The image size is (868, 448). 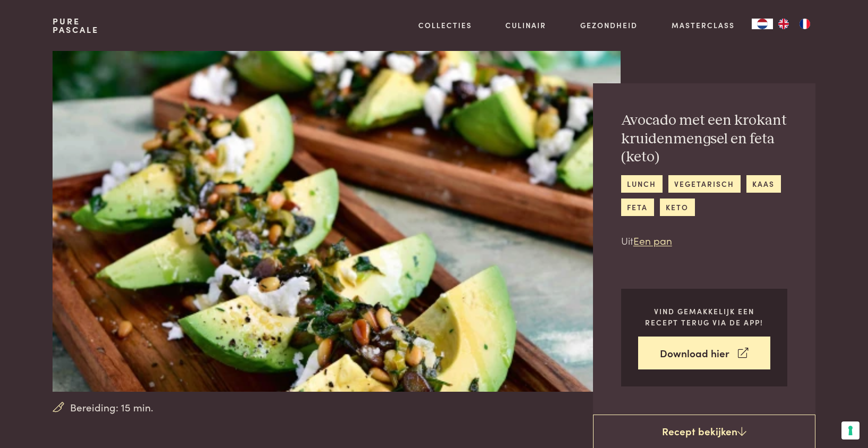 I want to click on div: Language, so click(x=762, y=24).